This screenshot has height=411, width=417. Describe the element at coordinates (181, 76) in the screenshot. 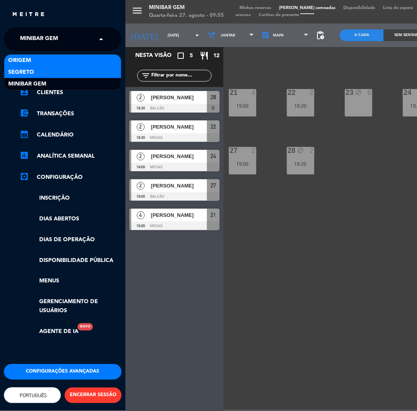

I see `input: Filtrar por nome...` at that location.